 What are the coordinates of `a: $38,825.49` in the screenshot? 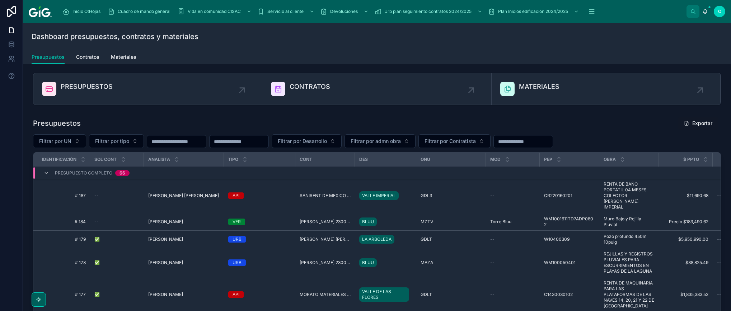 It's located at (686, 263).